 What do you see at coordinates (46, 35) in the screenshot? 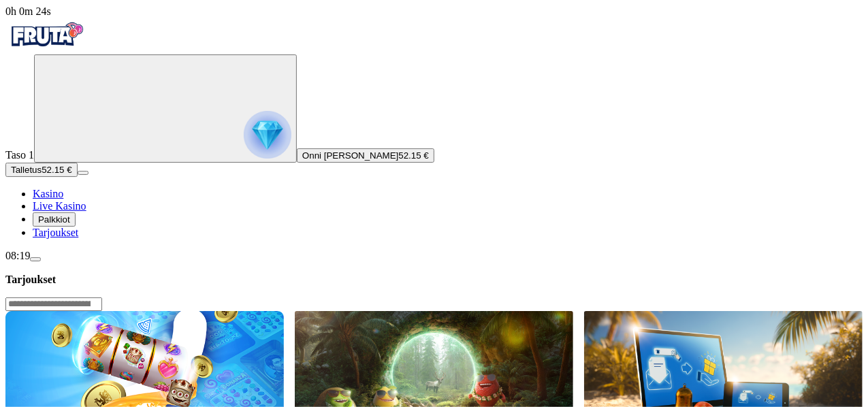
I see `img: Fruta` at bounding box center [46, 35].